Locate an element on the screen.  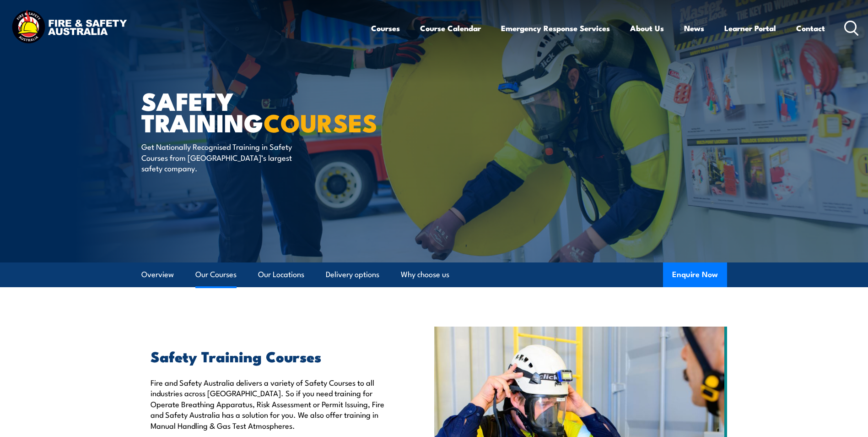
button: Enquire Now is located at coordinates (695, 275).